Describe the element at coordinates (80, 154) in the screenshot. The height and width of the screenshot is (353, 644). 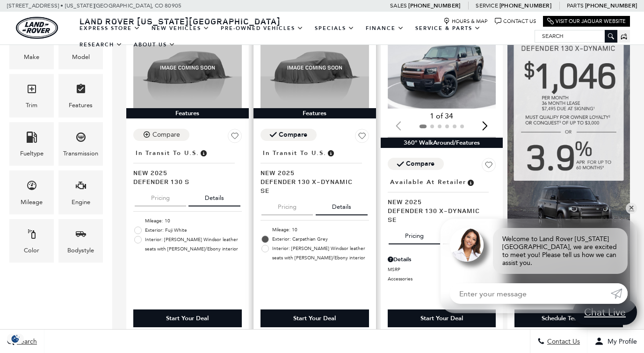
I see `div: Transmission` at that location.